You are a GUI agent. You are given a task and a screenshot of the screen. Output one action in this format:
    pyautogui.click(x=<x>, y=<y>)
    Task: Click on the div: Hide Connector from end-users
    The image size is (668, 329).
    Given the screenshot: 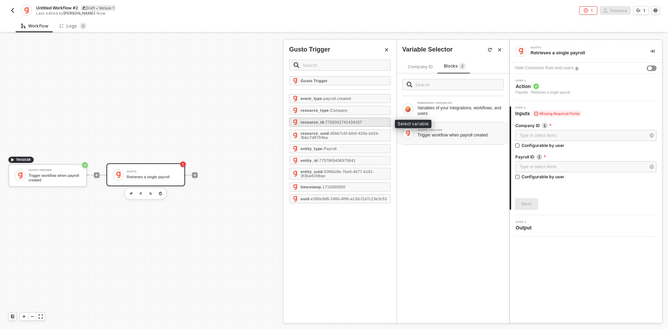 What is the action you would take?
    pyautogui.click(x=544, y=68)
    